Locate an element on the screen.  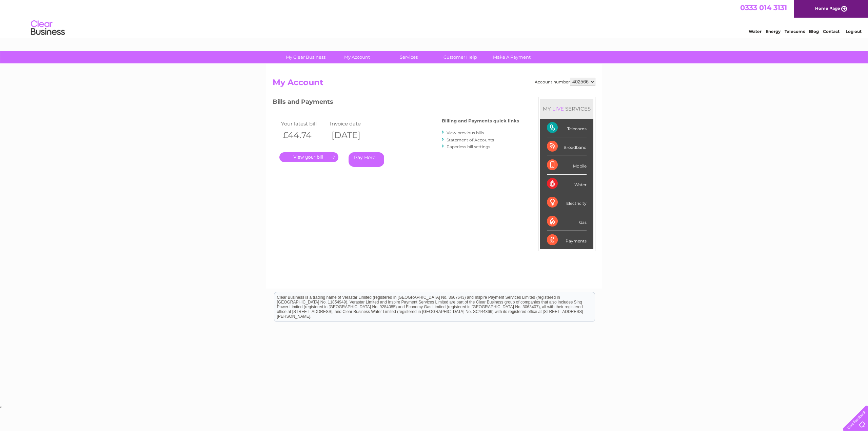
div: Payments is located at coordinates (566, 240).